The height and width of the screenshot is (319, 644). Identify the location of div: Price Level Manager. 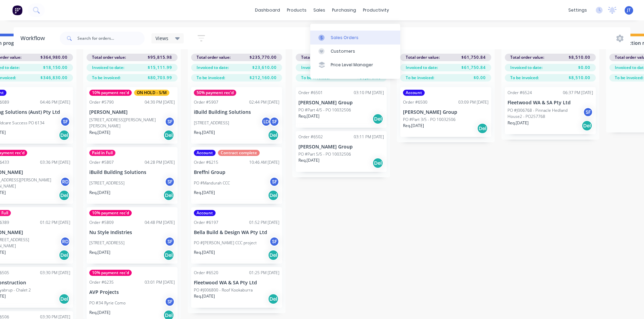
(351, 65).